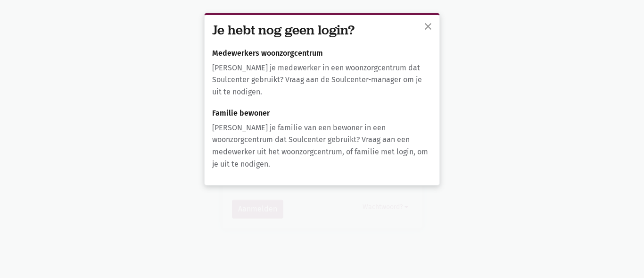 The image size is (644, 278). What do you see at coordinates (322, 30) in the screenshot?
I see `h3: Je hebt nog geen login?` at bounding box center [322, 30].